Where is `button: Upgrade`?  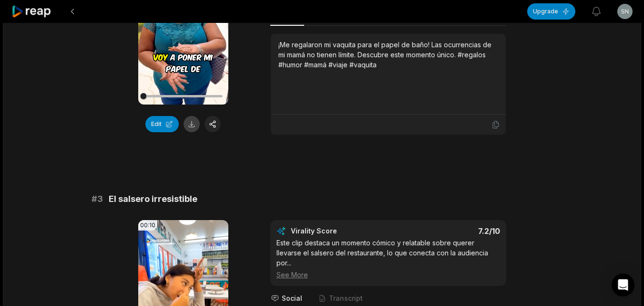 button: Upgrade is located at coordinates (551, 12).